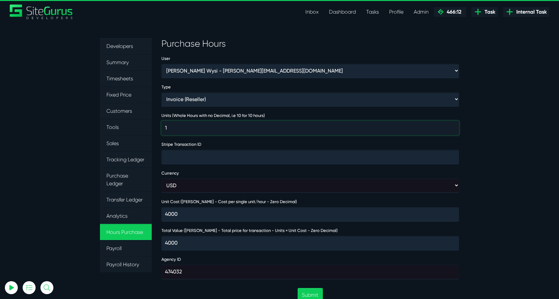  What do you see at coordinates (421, 12) in the screenshot?
I see `a: Admin` at bounding box center [421, 12].